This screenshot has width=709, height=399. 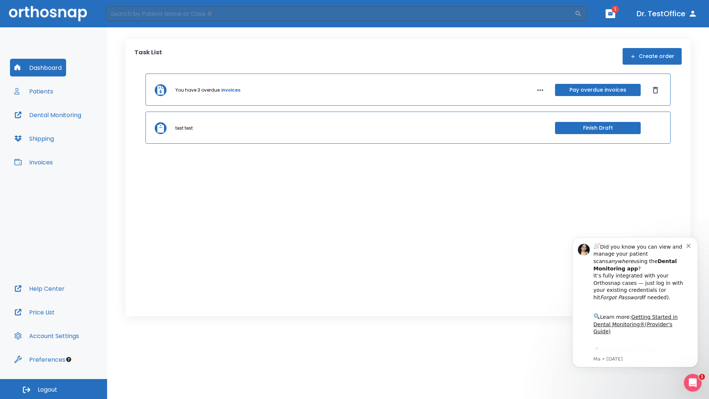 I want to click on button: Pay overdue invoices, so click(x=598, y=90).